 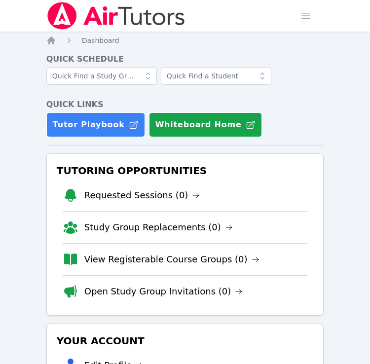 I want to click on img: Air Tutors, so click(x=116, y=16).